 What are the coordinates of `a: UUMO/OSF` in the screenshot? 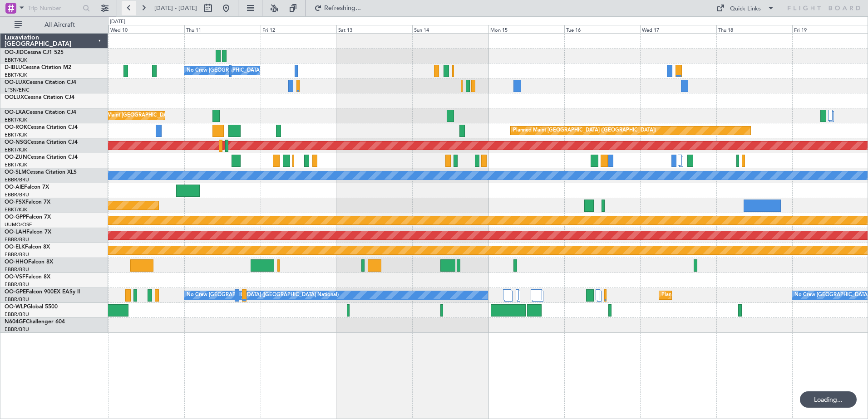 It's located at (18, 225).